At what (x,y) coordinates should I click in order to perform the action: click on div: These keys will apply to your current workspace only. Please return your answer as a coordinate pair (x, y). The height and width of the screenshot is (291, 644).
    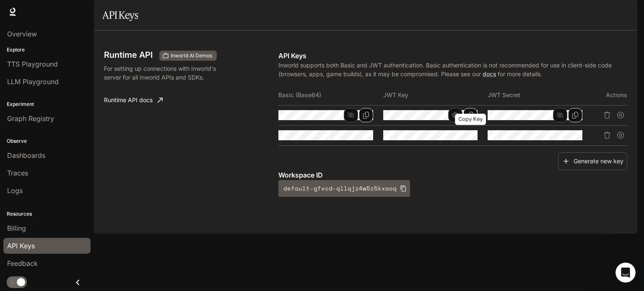
    Looking at the image, I should click on (188, 56).